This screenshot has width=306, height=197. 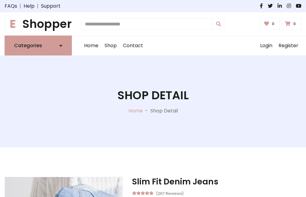 What do you see at coordinates (111, 46) in the screenshot?
I see `a: Shop` at bounding box center [111, 46].